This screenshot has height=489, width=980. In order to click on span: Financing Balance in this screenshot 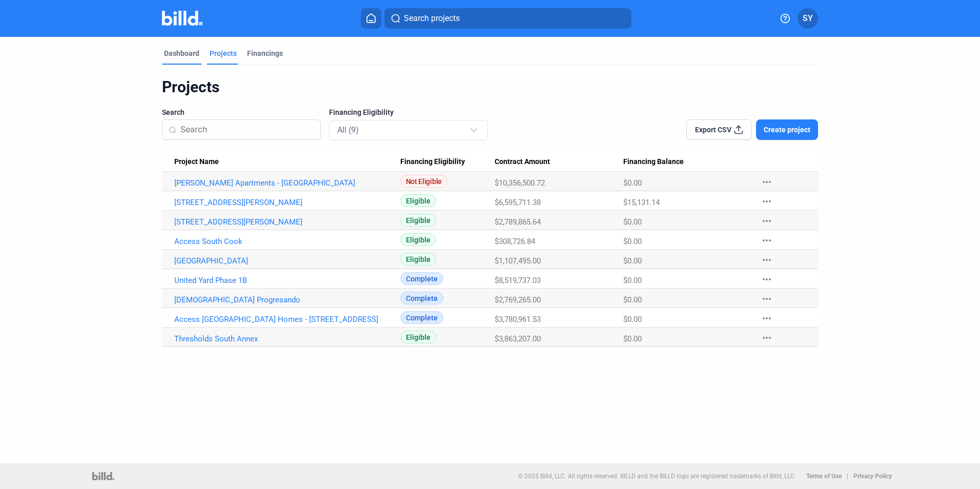, I will do `click(654, 162)`.